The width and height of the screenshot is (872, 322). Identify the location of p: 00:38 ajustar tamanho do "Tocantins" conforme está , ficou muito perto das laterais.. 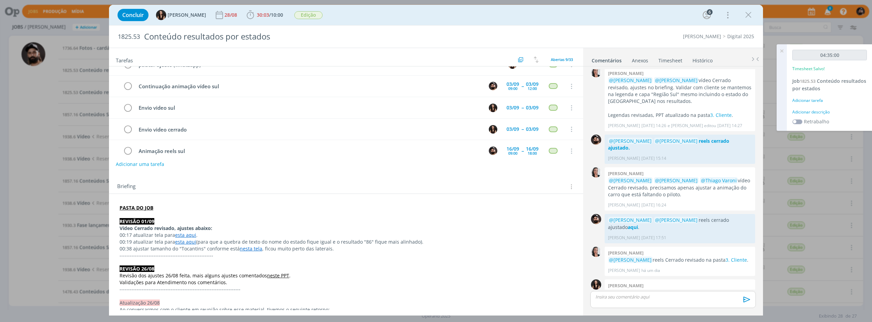
(346, 249).